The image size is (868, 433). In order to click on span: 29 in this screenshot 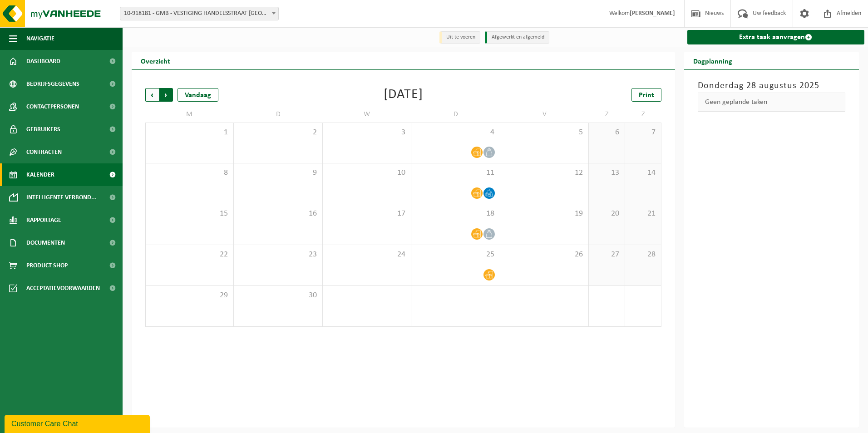, I will do `click(189, 295)`.